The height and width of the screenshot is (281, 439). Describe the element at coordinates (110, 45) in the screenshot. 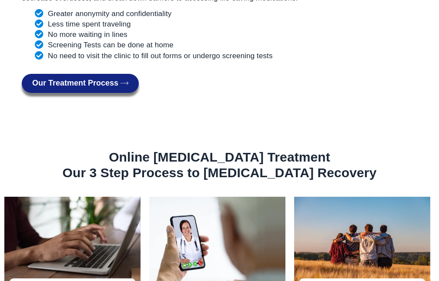

I see `span: Screening Tests can be done at home` at that location.